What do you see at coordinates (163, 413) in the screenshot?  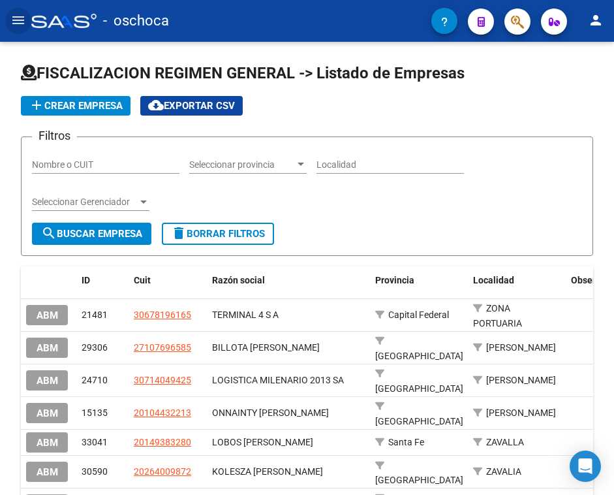 I see `span: 20104432213` at bounding box center [163, 413].